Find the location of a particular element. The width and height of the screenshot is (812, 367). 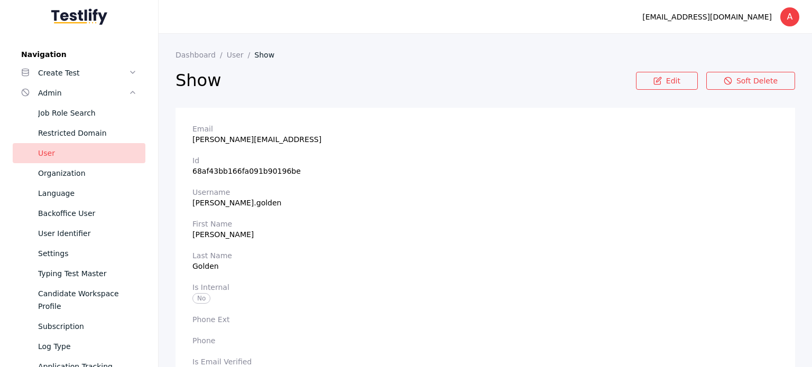

div: Subscription is located at coordinates (87, 327).